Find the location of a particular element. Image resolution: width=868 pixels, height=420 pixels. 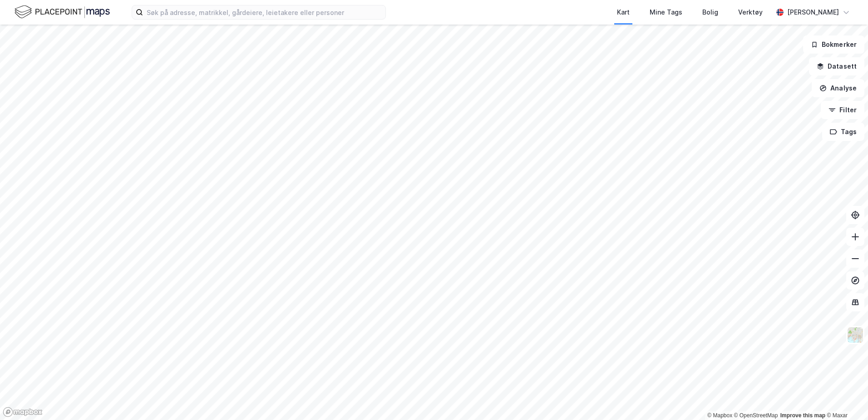

div: Verktøy is located at coordinates (750, 12).